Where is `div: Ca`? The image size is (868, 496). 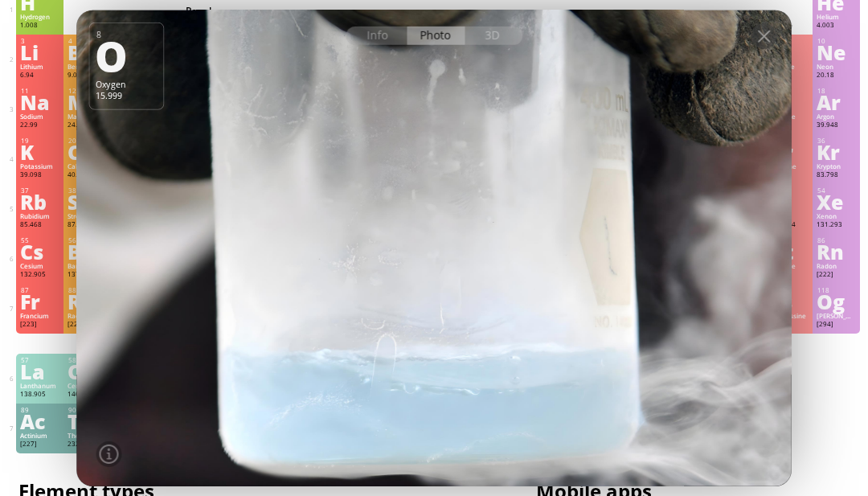 div: Ca is located at coordinates (87, 151).